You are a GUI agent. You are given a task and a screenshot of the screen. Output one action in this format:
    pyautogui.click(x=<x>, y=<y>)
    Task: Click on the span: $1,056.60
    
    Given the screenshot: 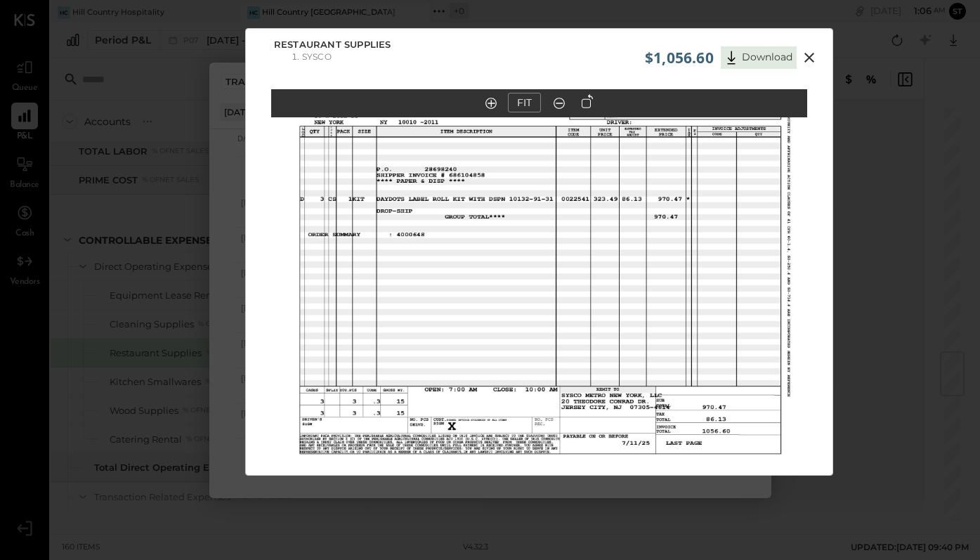 What is the action you would take?
    pyautogui.click(x=680, y=57)
    